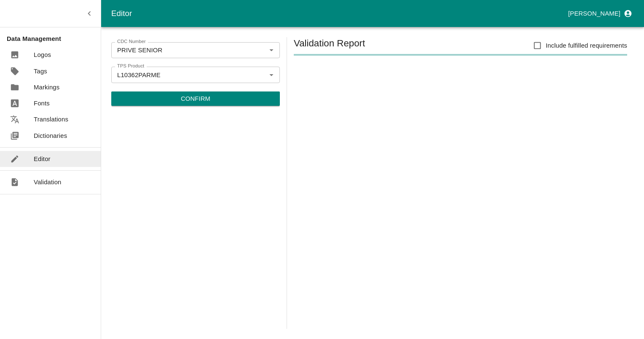 The image size is (644, 339). Describe the element at coordinates (46, 87) in the screenshot. I see `p: Markings` at that location.